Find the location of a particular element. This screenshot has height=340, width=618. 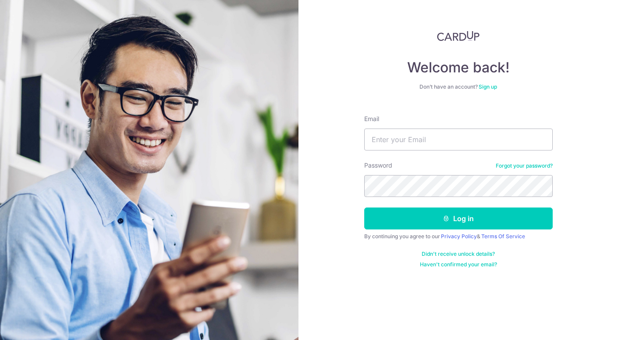

a: Privacy Policy is located at coordinates (459, 236).